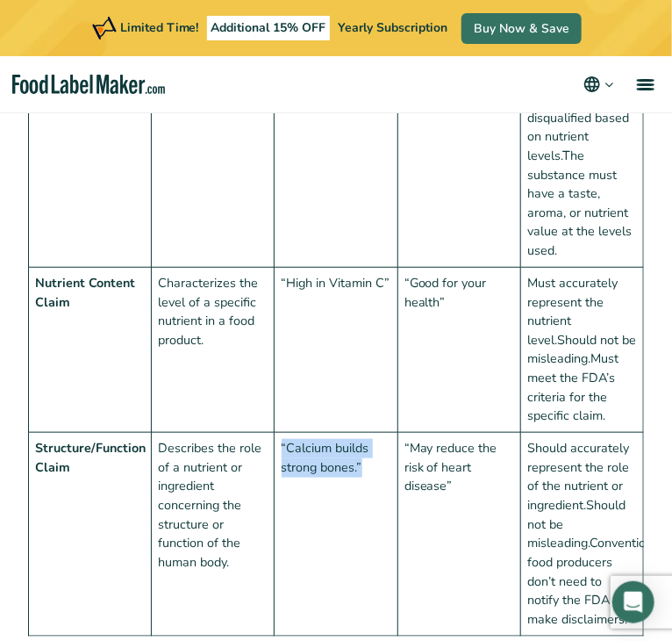 Image resolution: width=672 pixels, height=641 pixels. I want to click on strong: Structure/Function Claim, so click(90, 457).